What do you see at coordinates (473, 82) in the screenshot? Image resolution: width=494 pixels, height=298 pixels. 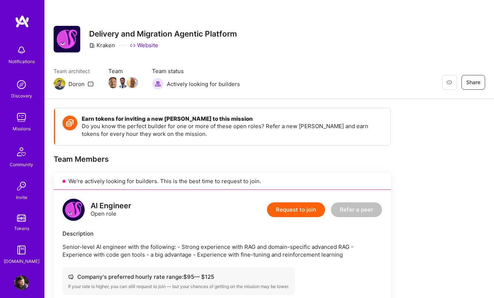 I see `span: Share` at bounding box center [473, 82].